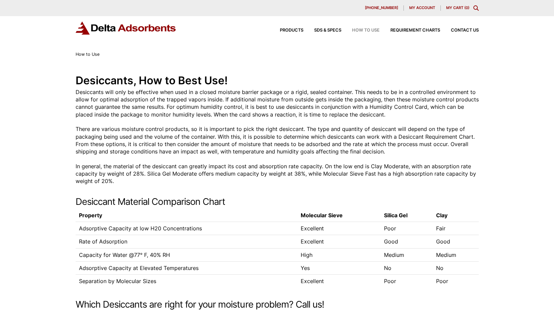  What do you see at coordinates (456, 228) in the screenshot?
I see `td: Fair` at bounding box center [456, 228].